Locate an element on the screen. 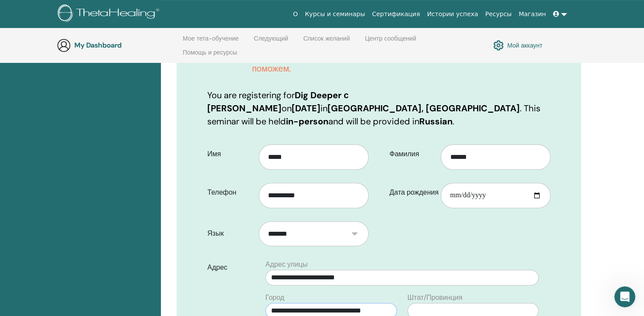  a: О is located at coordinates (295, 14).